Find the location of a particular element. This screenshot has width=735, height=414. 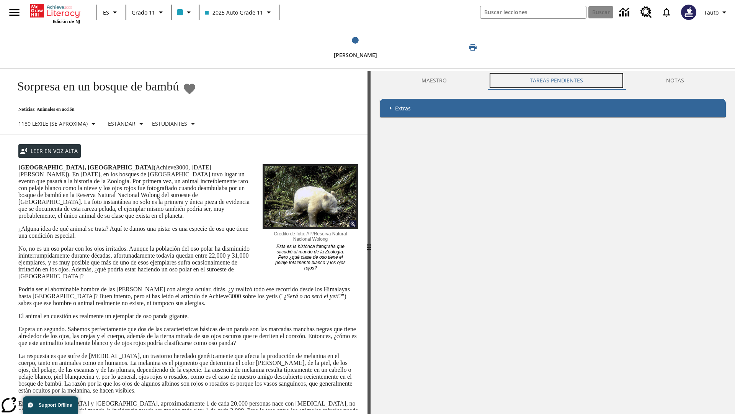

div: Portada is located at coordinates (55, 13).